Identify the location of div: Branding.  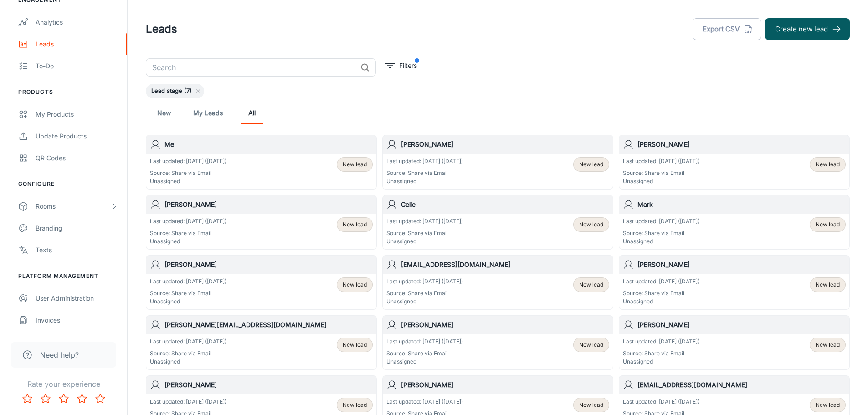
(77, 229).